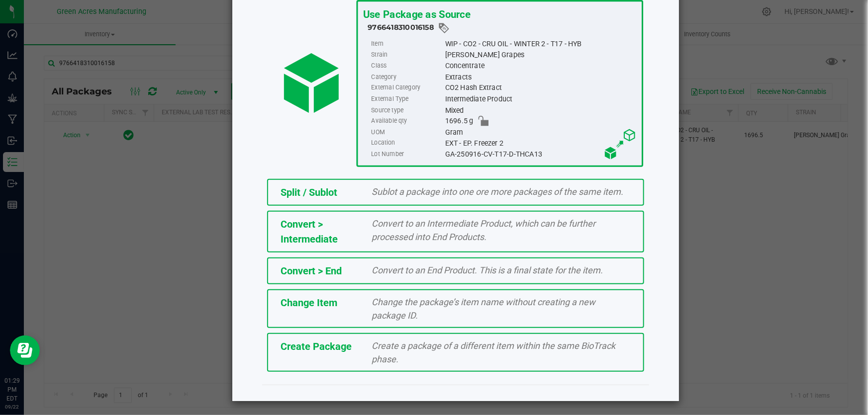 The width and height of the screenshot is (868, 415). Describe the element at coordinates (541, 154) in the screenshot. I see `div: GA-250916-CV-T17-D-THCA13` at that location.